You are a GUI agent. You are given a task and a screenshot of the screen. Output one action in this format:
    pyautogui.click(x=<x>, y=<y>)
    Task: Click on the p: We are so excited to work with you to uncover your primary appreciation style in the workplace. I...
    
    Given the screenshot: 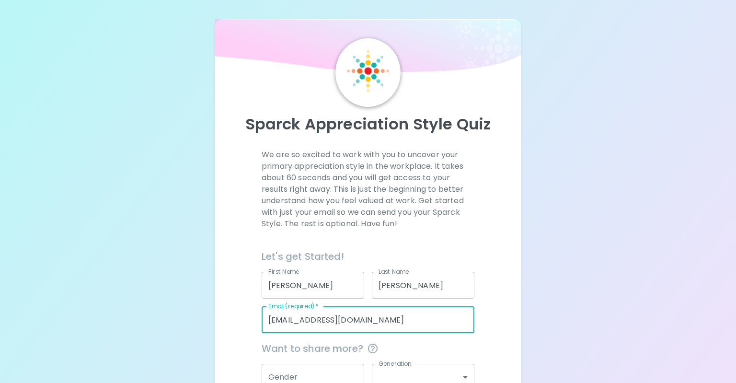 What is the action you would take?
    pyautogui.click(x=368, y=189)
    